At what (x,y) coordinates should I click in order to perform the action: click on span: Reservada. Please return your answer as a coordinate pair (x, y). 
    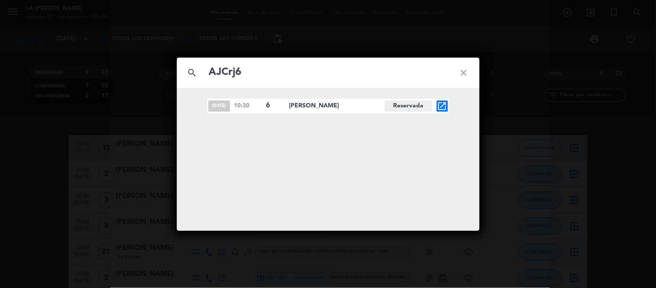
    Looking at the image, I should click on (409, 106).